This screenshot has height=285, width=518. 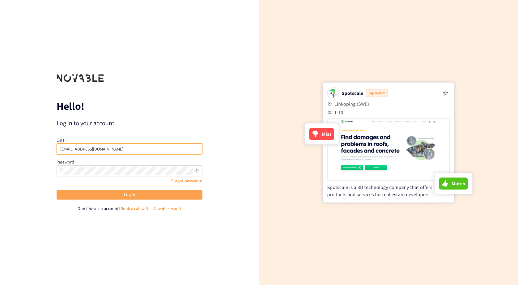 What do you see at coordinates (65, 162) in the screenshot?
I see `label: Password` at bounding box center [65, 162].